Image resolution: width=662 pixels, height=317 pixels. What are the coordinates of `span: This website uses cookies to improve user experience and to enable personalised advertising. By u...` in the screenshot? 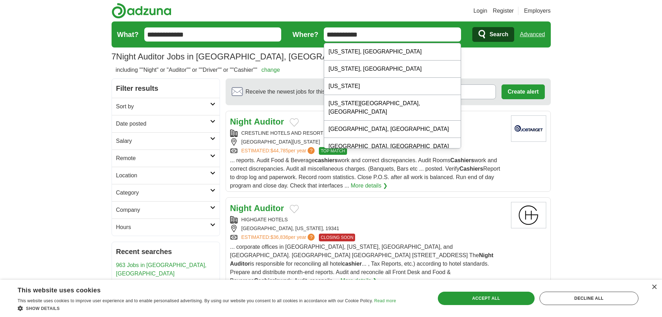 It's located at (195, 301).